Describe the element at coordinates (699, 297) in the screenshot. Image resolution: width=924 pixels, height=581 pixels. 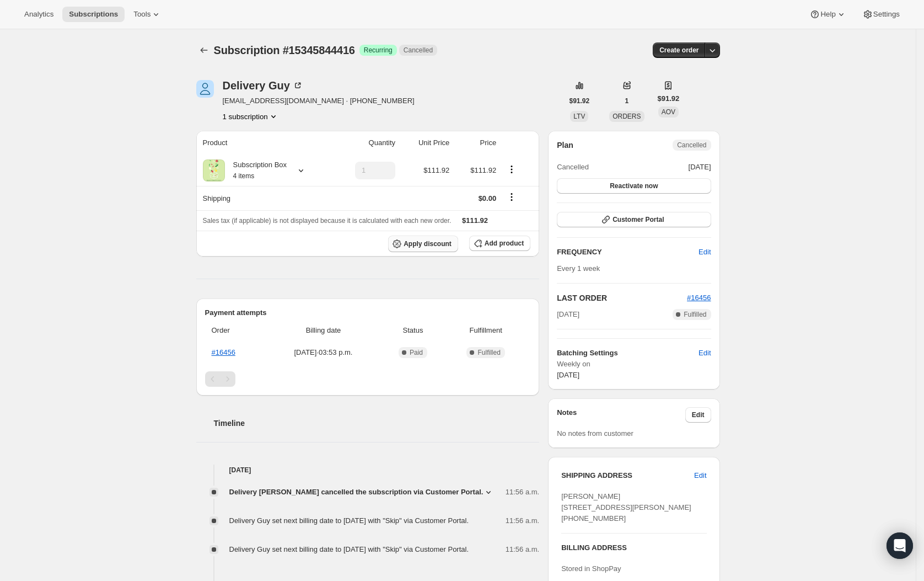
I see `span: #16456` at that location.